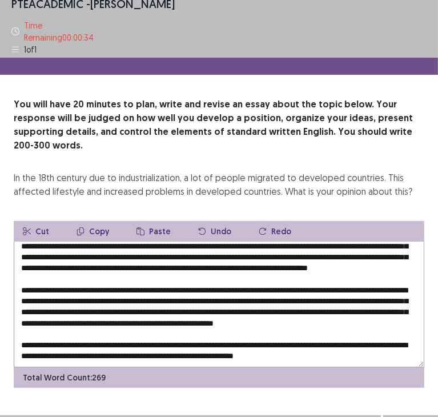  What do you see at coordinates (69, 31) in the screenshot?
I see `p: Time Remaining 00 : 00 : 34` at bounding box center [69, 31].